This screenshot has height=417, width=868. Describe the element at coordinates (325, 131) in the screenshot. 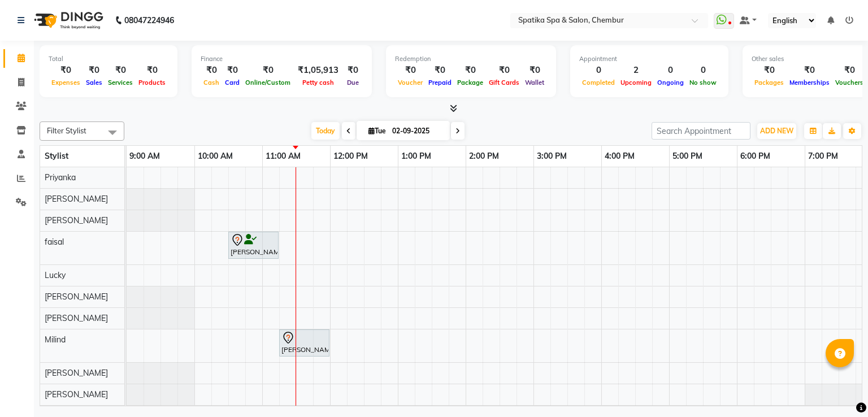

I see `span: Today` at that location.